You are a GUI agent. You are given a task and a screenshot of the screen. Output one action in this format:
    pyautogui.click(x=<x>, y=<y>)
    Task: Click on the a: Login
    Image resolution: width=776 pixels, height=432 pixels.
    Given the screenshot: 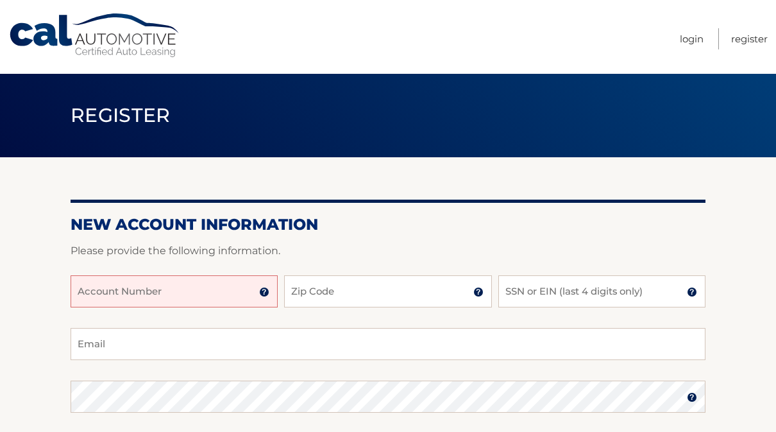 What is the action you would take?
    pyautogui.click(x=692, y=39)
    